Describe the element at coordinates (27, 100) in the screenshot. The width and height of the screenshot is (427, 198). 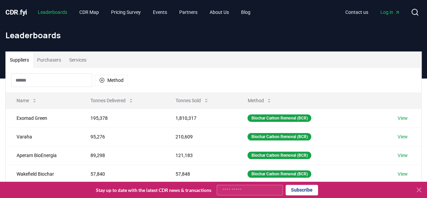
I see `button: Name` at that location.